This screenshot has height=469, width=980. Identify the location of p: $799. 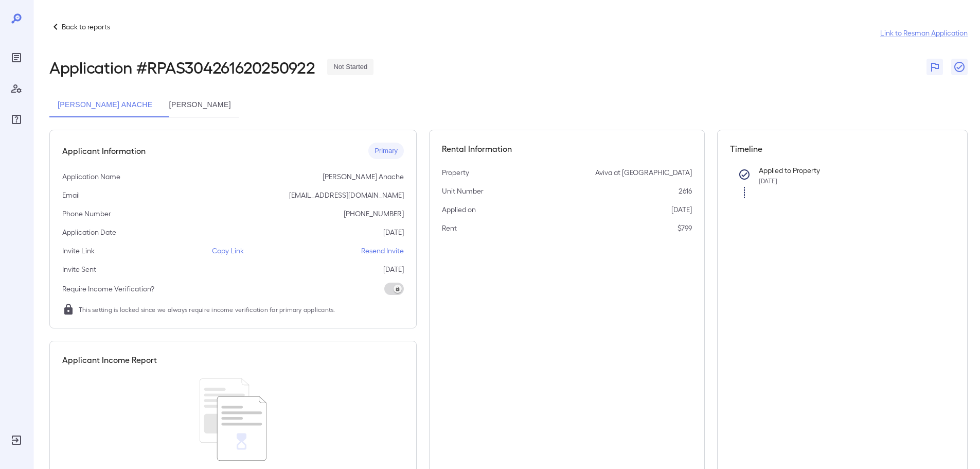
(685, 228).